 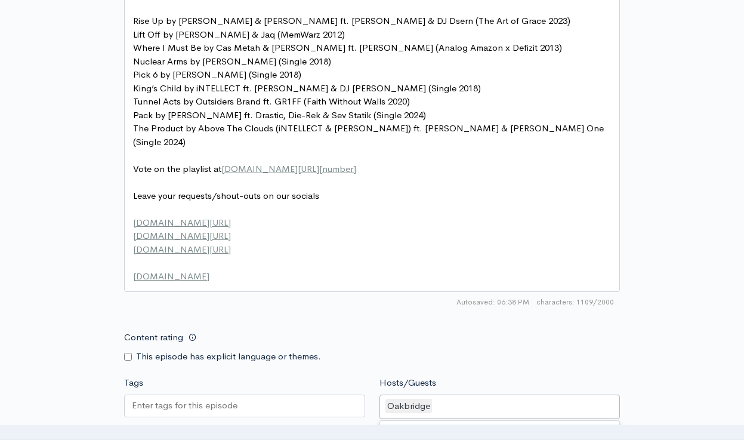 I want to click on span: Leave your requests/shout-outs on our socials, so click(x=226, y=195).